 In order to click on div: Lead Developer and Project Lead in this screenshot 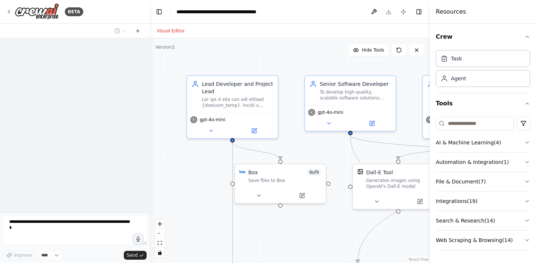, I will do `click(237, 88)`.